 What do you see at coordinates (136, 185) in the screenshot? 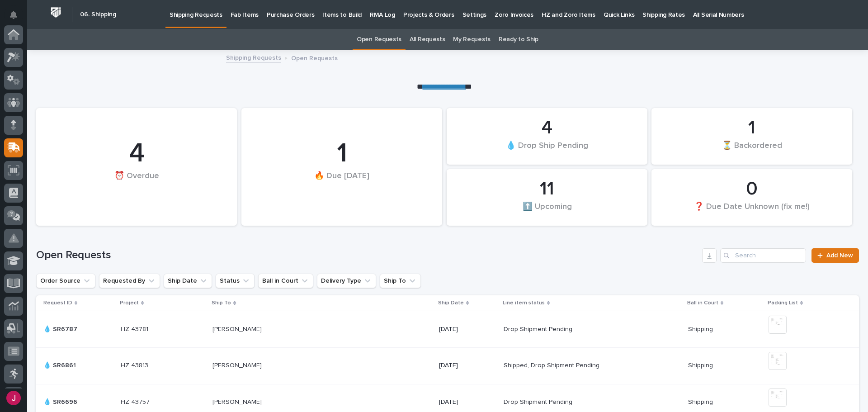
I see `div: ⏰ Overdue` at bounding box center [136, 185].